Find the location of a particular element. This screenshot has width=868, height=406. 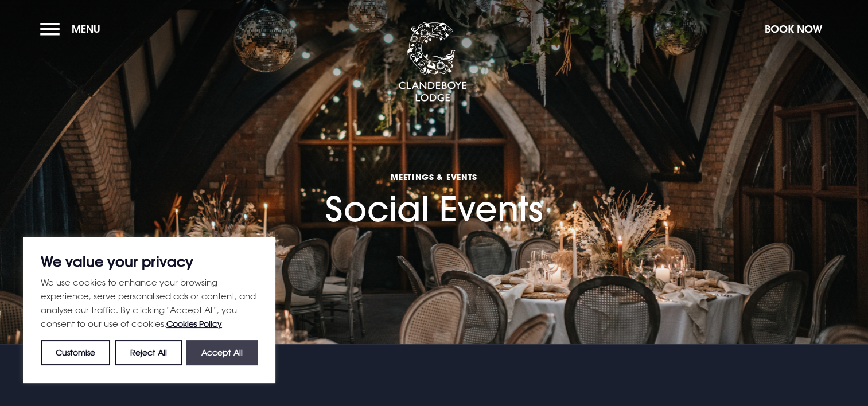

a: Cookies Policy is located at coordinates (194, 324).